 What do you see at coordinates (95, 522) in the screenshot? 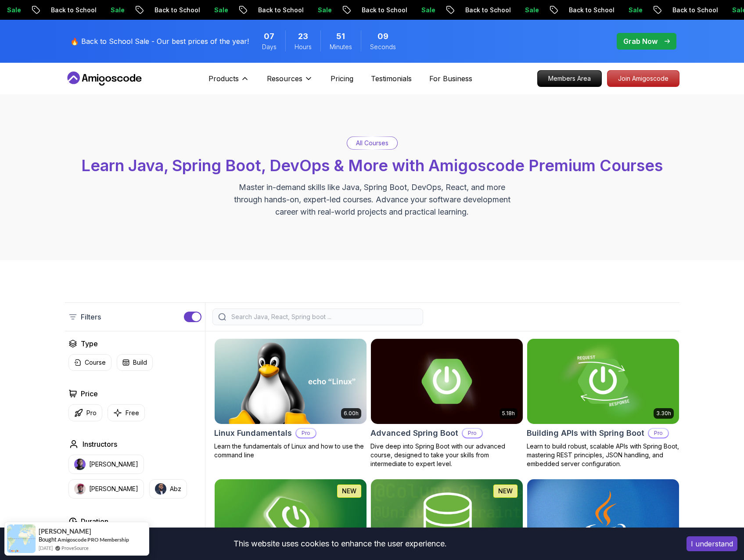
I see `h2: Duration` at bounding box center [95, 522].